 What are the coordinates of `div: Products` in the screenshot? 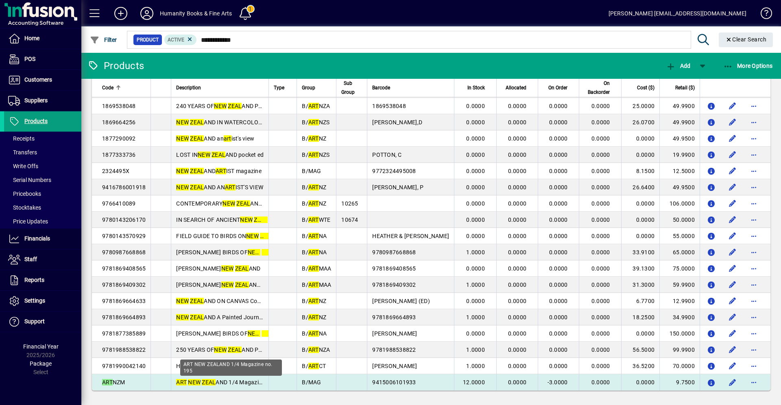 It's located at (115, 66).